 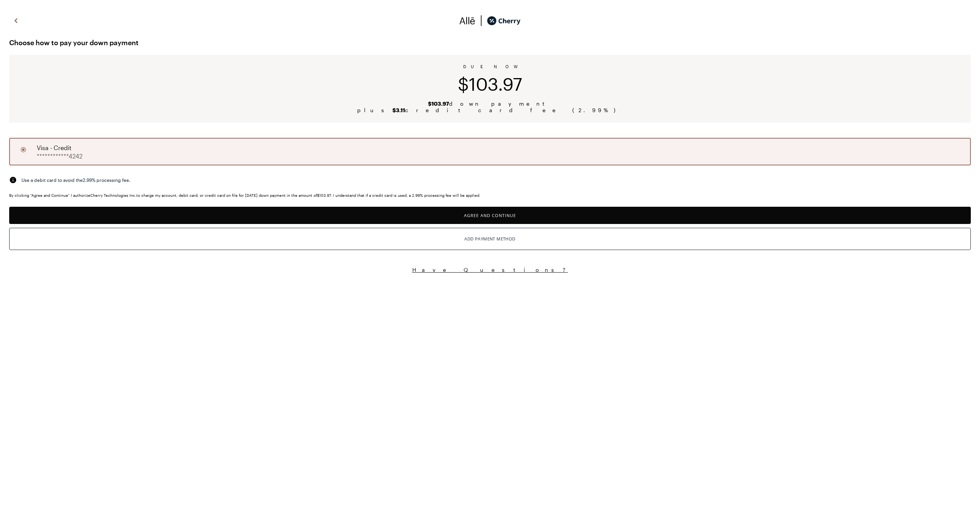 What do you see at coordinates (504, 21) in the screenshot?
I see `img: cherry_black_logo-DrOE_MJI.svg` at bounding box center [504, 21].